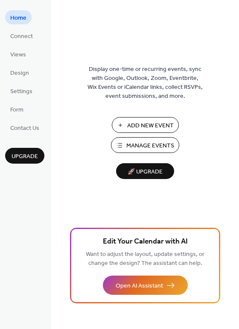 The width and height of the screenshot is (239, 329). Describe the element at coordinates (21, 35) in the screenshot. I see `a: Connect` at that location.